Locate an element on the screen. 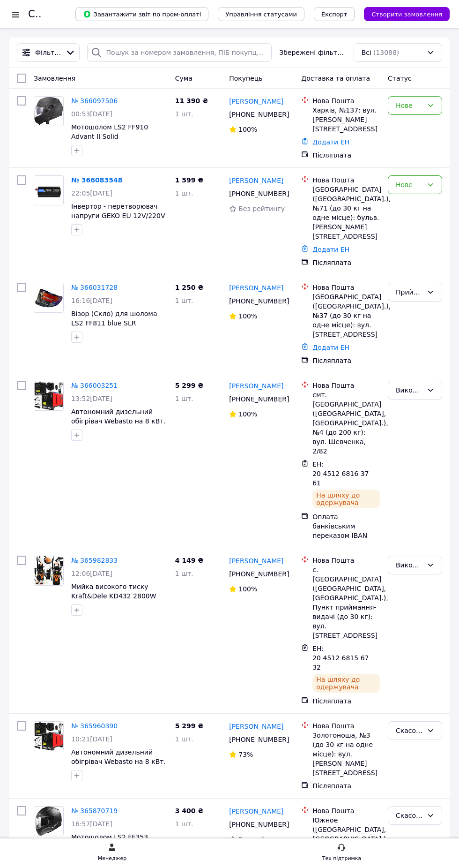  span: ЕН: 20 4512 6815 6732 is located at coordinates (341, 658).